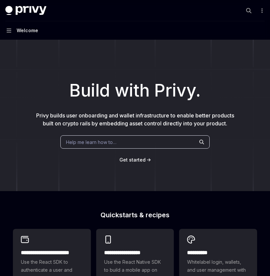 This screenshot has width=270, height=276. I want to click on span: Privy builds user onboarding and wallet infrastructure to enable better products built on crypto ..., so click(135, 119).